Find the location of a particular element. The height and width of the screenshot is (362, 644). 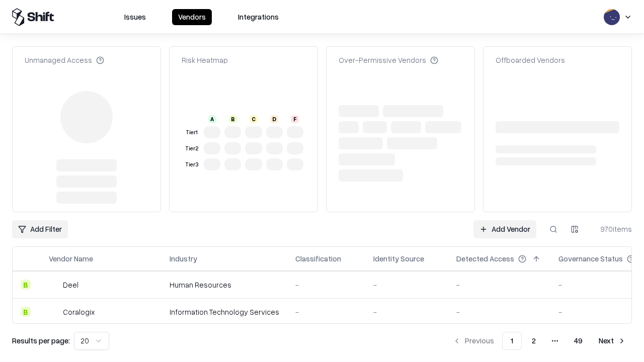

nav: pagination is located at coordinates (539, 341).